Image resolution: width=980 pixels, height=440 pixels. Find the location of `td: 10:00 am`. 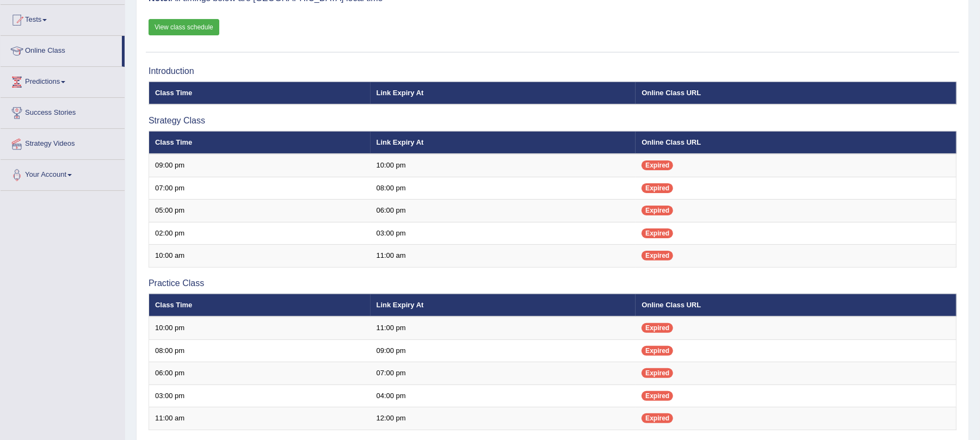

td: 10:00 am is located at coordinates (259, 256).